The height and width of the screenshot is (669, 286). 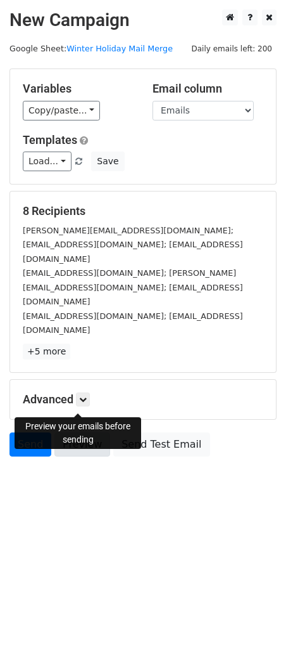 I want to click on h5: 8 Recipients, so click(x=143, y=211).